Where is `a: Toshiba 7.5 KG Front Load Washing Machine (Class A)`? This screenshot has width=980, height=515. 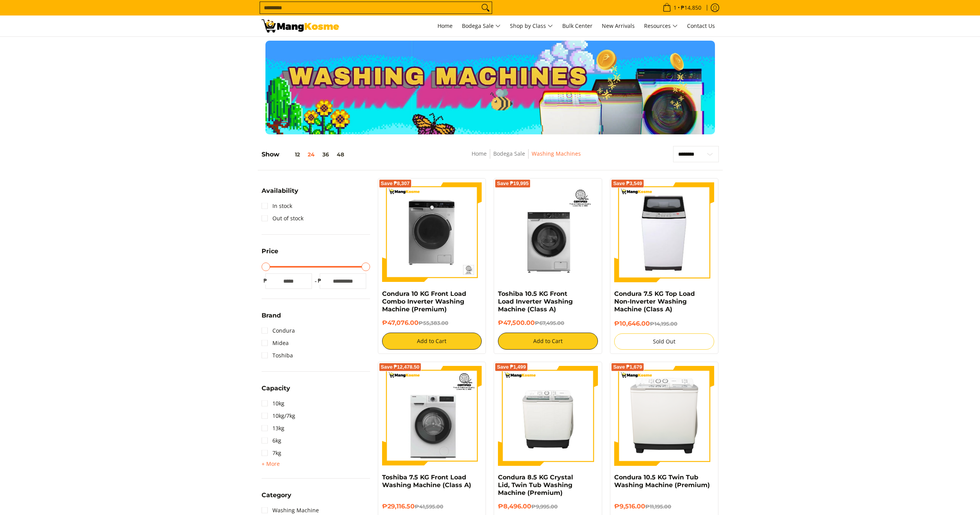 a: Toshiba 7.5 KG Front Load Washing Machine (Class A) is located at coordinates (426, 481).